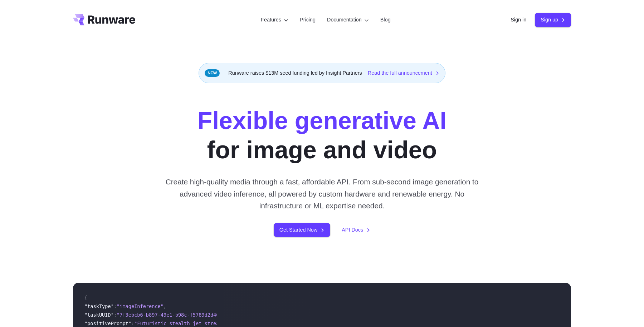 This screenshot has width=644, height=327. What do you see at coordinates (104, 20) in the screenshot?
I see `a: Go to /` at bounding box center [104, 20].